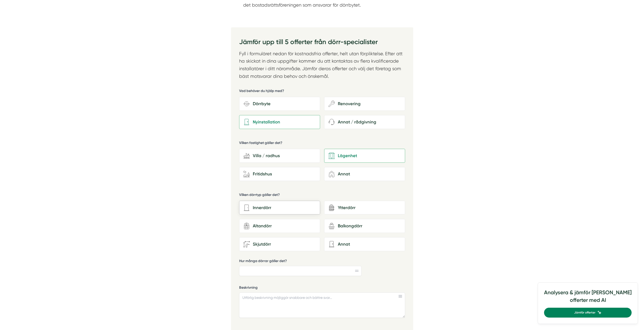 Image resolution: width=644 pixels, height=330 pixels. I want to click on h5: Vilken dörrtyp gäller det?, so click(259, 196).